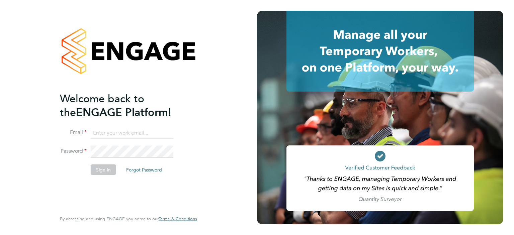  What do you see at coordinates (73, 133) in the screenshot?
I see `label: Email` at bounding box center [73, 133].